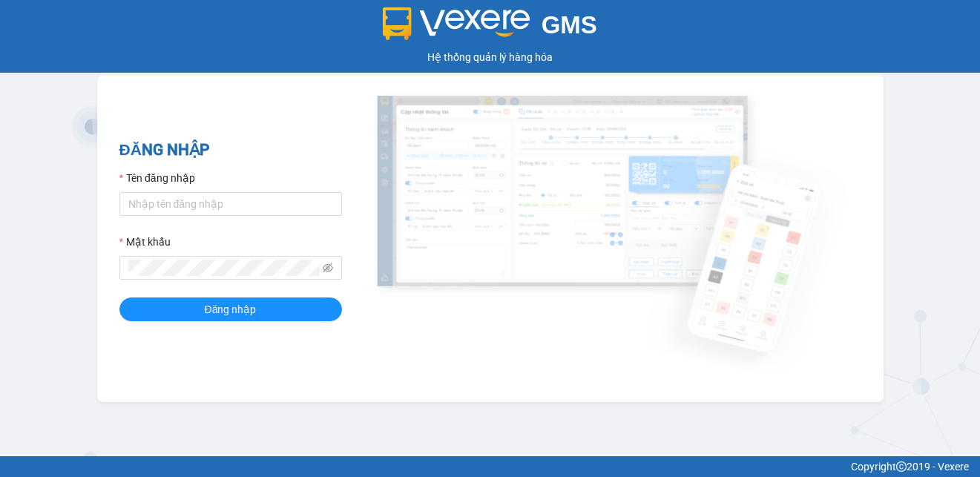  Describe the element at coordinates (157, 178) in the screenshot. I see `label: Tên đăng nhập` at that location.